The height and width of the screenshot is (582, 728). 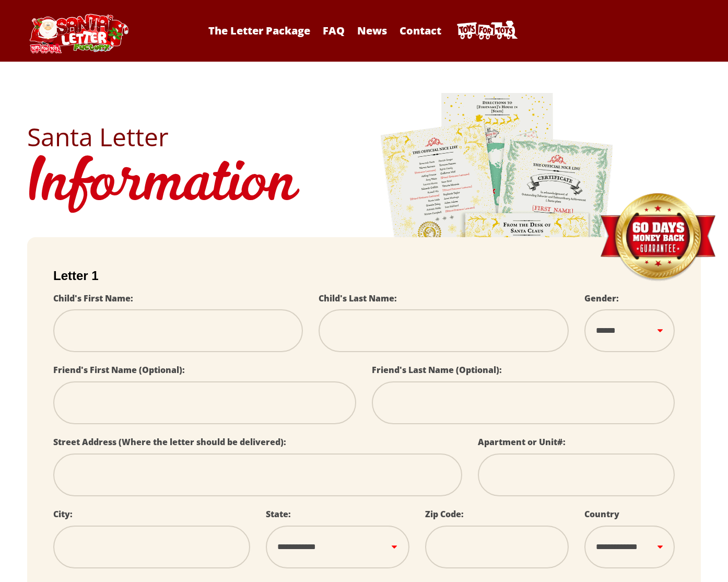 What do you see at coordinates (364, 136) in the screenshot?
I see `h2: Santa Letter` at bounding box center [364, 136].